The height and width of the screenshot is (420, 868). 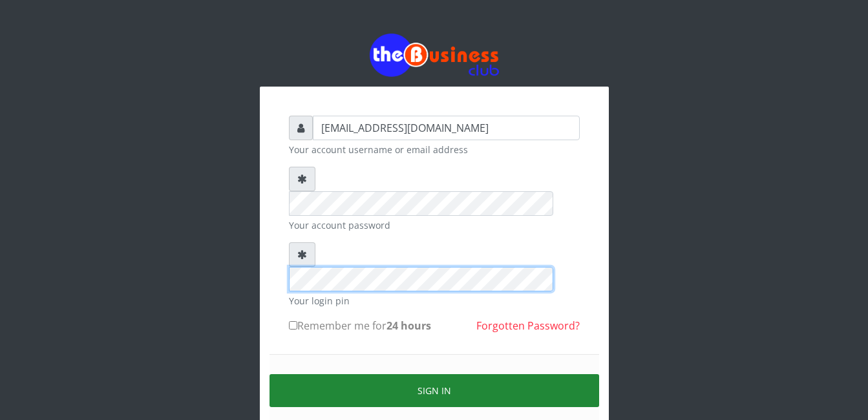 What do you see at coordinates (435, 225) in the screenshot?
I see `small: Your account password` at bounding box center [435, 225].